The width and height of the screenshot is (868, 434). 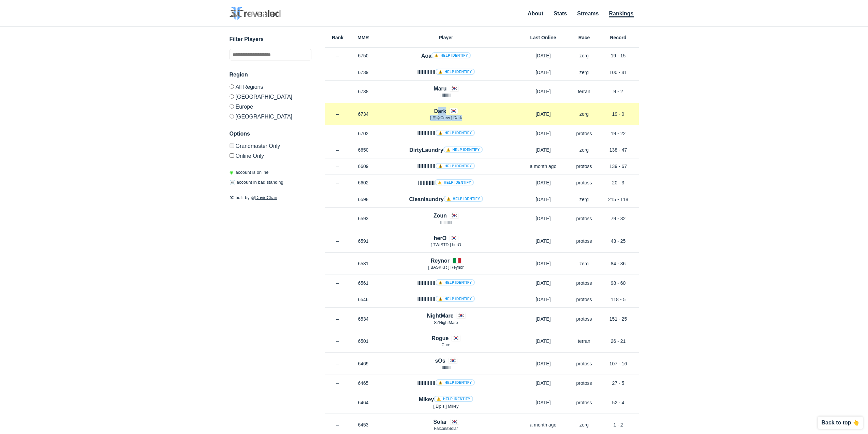 What do you see at coordinates (363, 283) in the screenshot?
I see `p: 6561` at bounding box center [363, 283].